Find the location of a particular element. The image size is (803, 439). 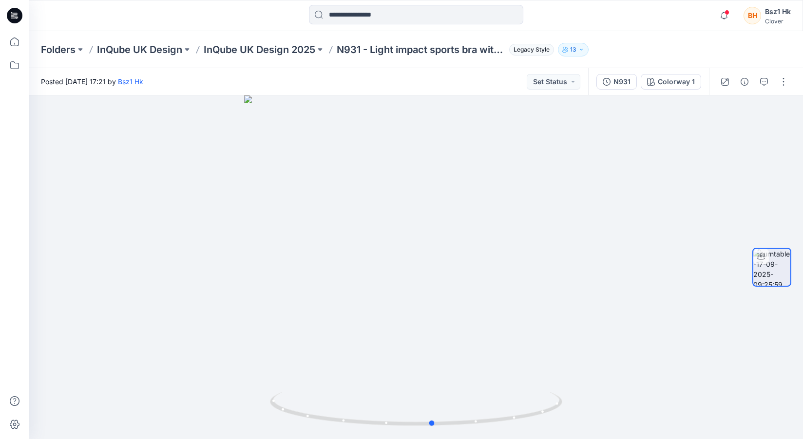

div: Colorway 1 is located at coordinates (676, 82).